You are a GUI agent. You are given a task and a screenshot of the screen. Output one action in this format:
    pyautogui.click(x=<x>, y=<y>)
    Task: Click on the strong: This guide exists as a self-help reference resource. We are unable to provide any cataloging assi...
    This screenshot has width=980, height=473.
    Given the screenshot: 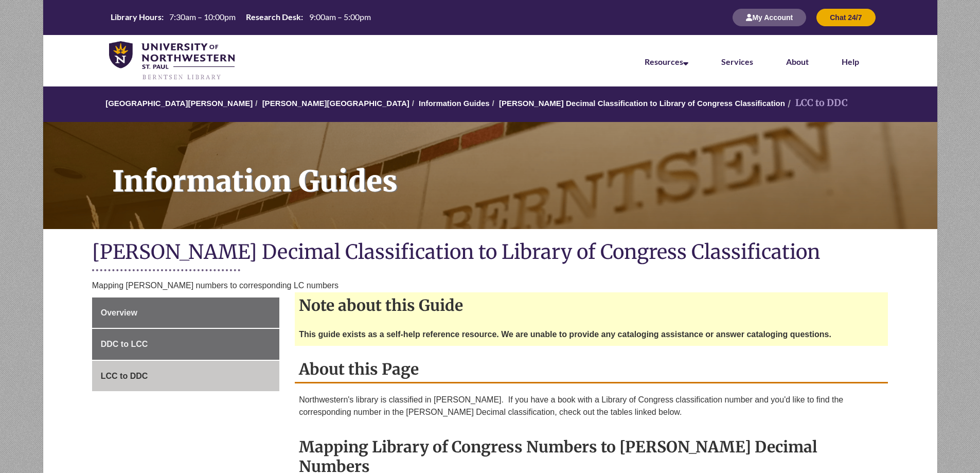 What is the action you would take?
    pyautogui.click(x=565, y=334)
    